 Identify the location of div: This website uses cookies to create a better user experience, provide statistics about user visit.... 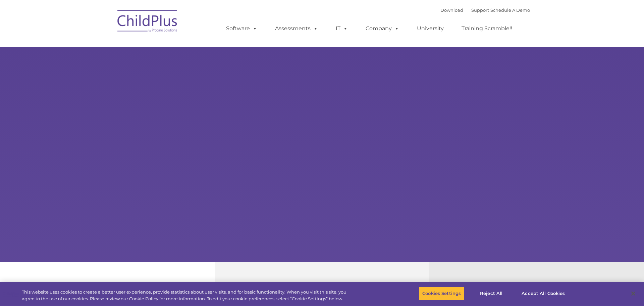
(188, 295).